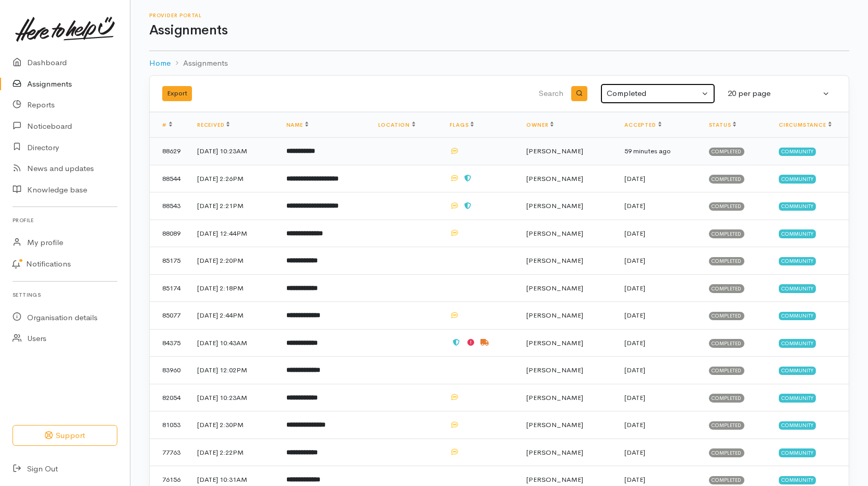 This screenshot has height=486, width=868. Describe the element at coordinates (473, 94) in the screenshot. I see `input: Search` at that location.